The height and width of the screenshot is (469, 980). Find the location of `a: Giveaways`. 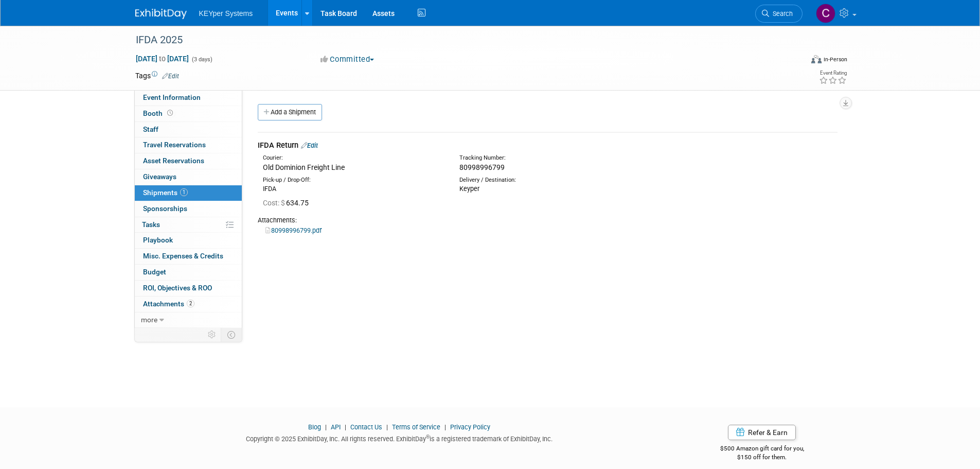

a: Giveaways is located at coordinates (188, 177).